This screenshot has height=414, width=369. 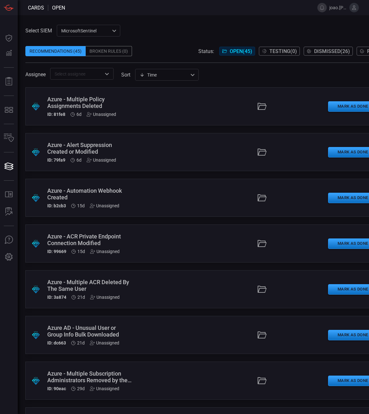 I want to click on button: MITRE - Detection Posture, so click(x=9, y=110).